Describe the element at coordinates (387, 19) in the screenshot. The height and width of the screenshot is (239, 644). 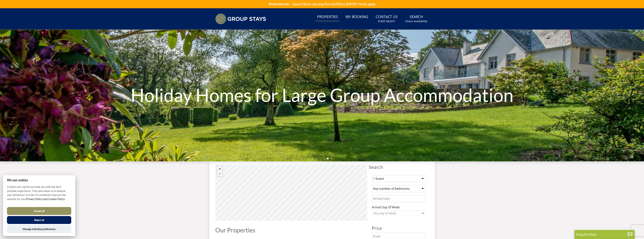
I see `a: Contact Us01823 662231` at that location.